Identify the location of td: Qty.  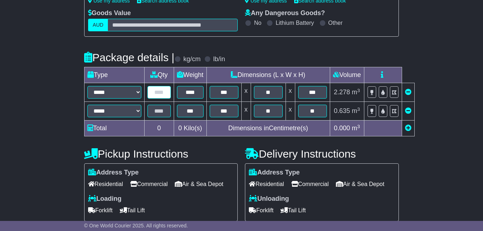
(159, 75).